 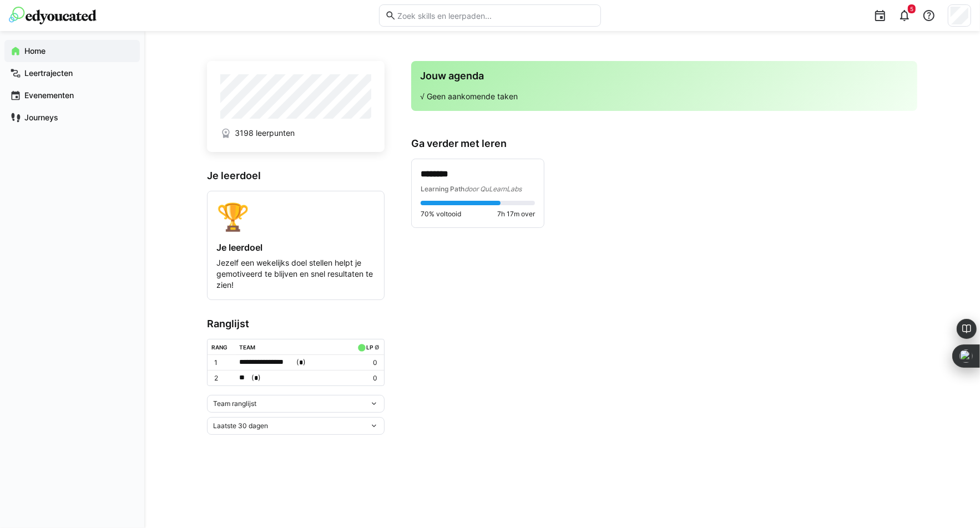 What do you see at coordinates (377, 346) in the screenshot?
I see `a: ø` at bounding box center [377, 346].